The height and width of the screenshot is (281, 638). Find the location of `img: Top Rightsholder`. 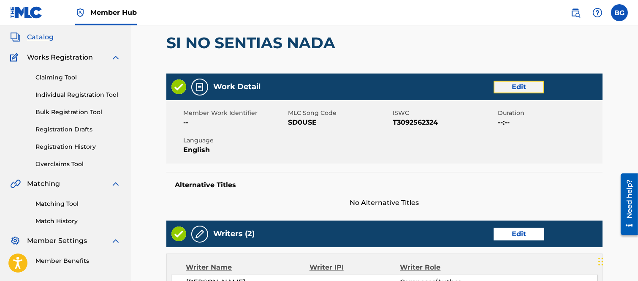

img: Top Rightsholder is located at coordinates (80, 13).